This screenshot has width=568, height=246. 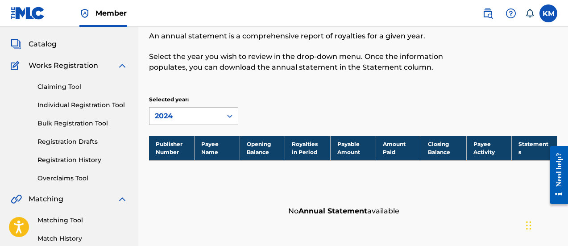 What do you see at coordinates (217, 148) in the screenshot?
I see `th: Payee Name` at bounding box center [217, 148].